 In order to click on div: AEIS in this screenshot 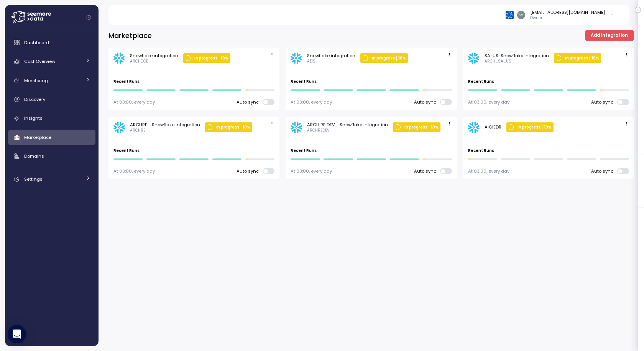, I will do `click(311, 61)`.